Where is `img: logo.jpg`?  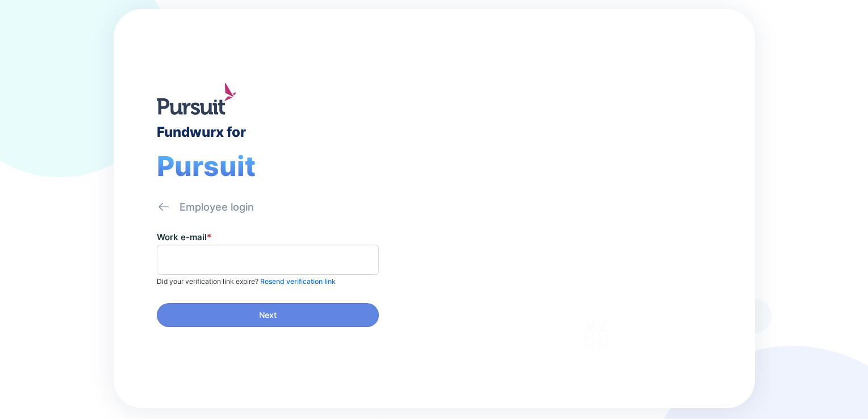
img: logo.jpg is located at coordinates (196, 99).